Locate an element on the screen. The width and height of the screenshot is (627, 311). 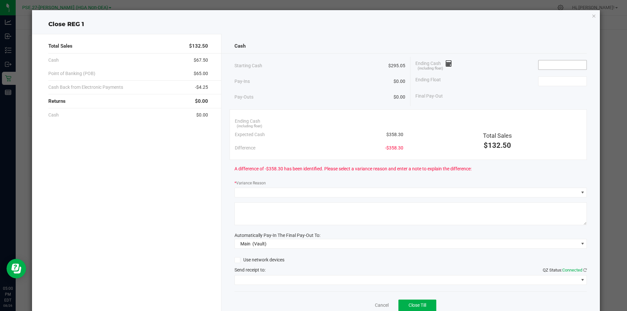
span: $295.05 is located at coordinates (397, 66).